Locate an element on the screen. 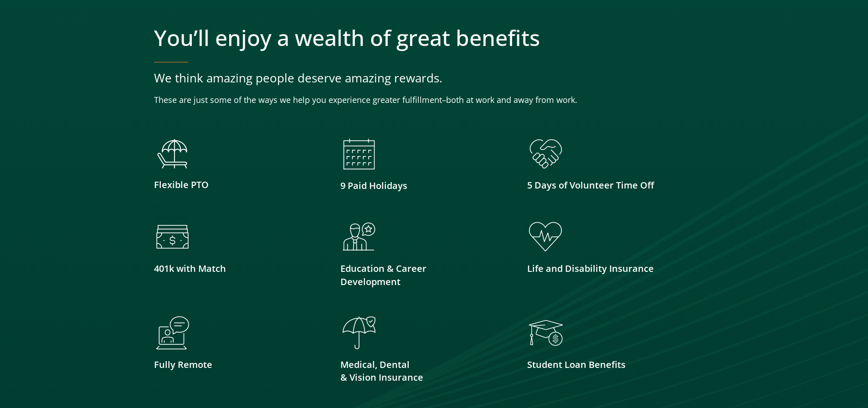  p: Medical, Dental & Vision Insurance is located at coordinates (424, 372).